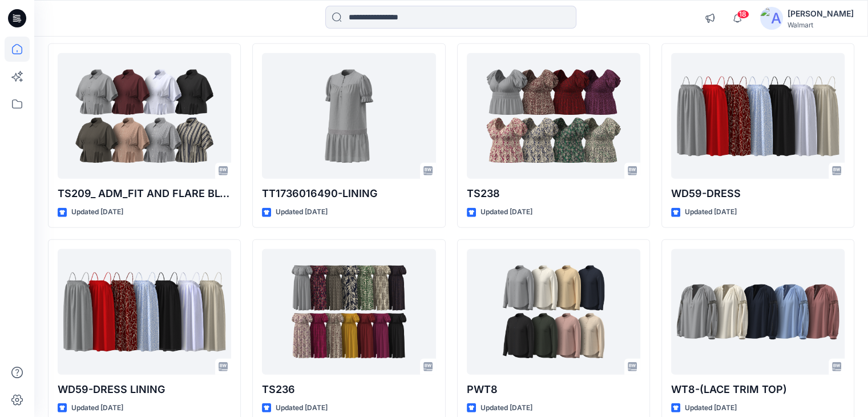  What do you see at coordinates (553, 390) in the screenshot?
I see `p: PWT8` at bounding box center [553, 390].